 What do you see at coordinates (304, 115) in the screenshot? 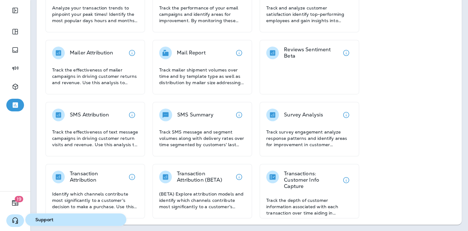
I see `p: Survey Analysis` at bounding box center [304, 115].